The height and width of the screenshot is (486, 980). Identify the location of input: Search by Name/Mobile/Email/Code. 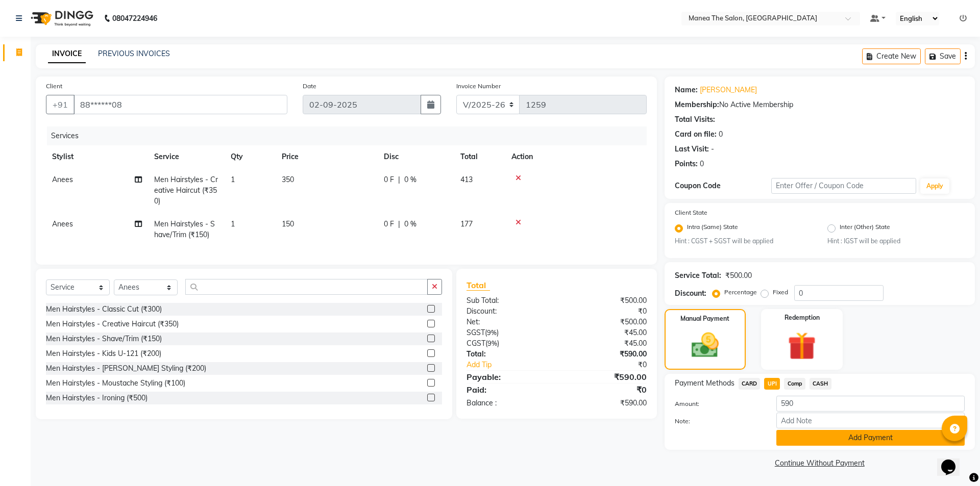
(180, 104).